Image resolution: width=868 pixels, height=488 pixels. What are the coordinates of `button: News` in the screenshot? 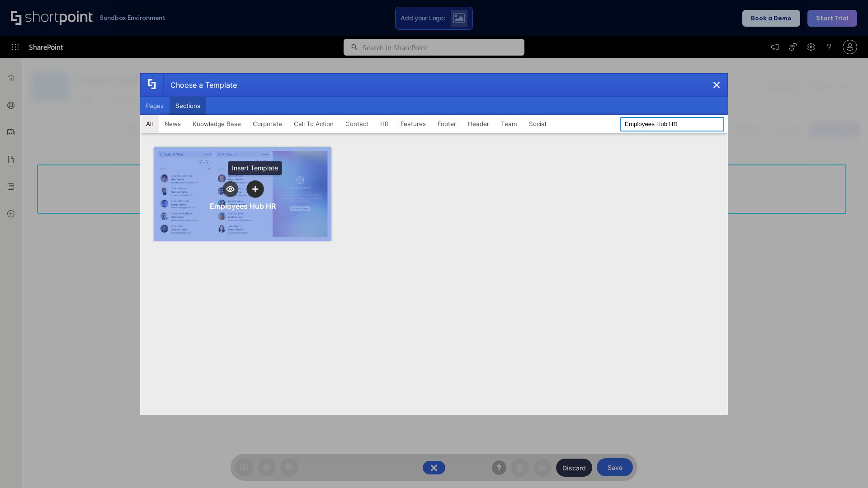 It's located at (173, 124).